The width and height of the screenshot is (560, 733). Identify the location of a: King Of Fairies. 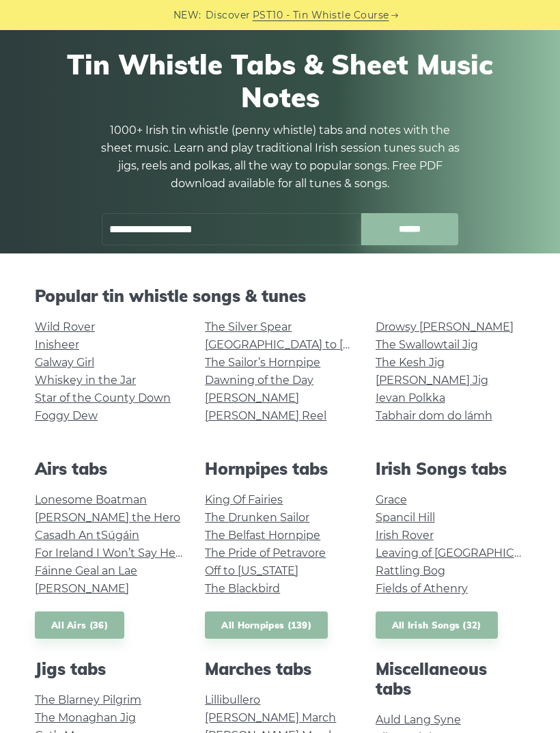
(244, 499).